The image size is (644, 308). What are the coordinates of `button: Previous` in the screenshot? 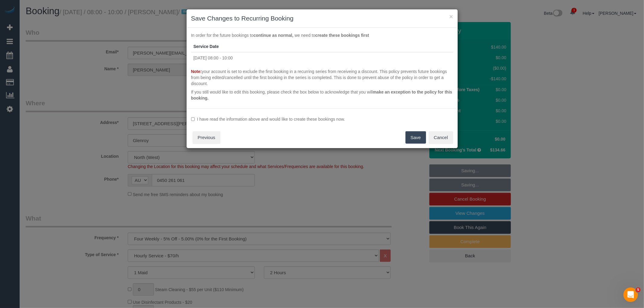 It's located at (206, 138).